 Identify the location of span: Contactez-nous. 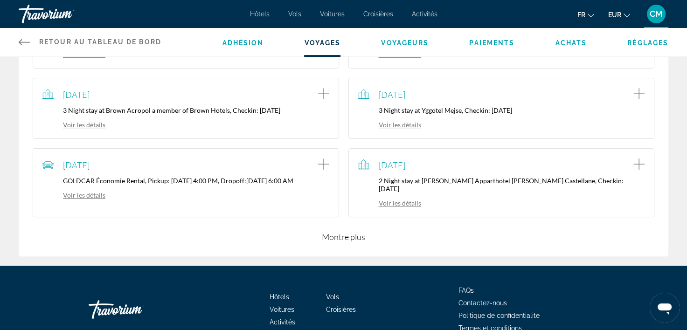
(483, 303).